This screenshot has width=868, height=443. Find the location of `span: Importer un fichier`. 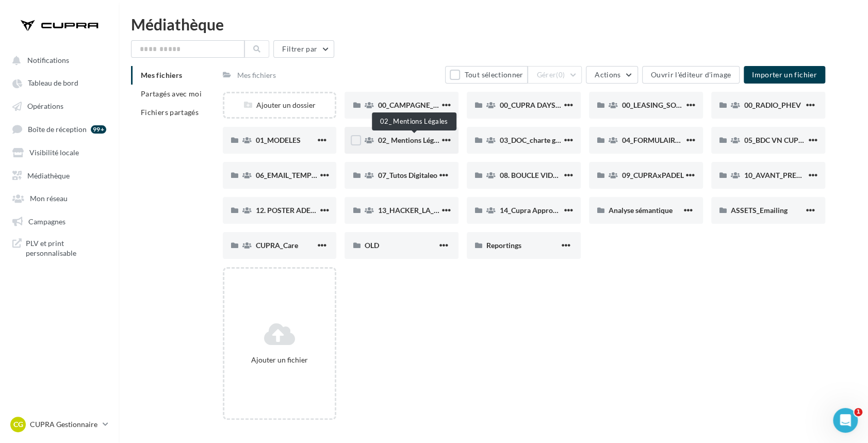

span: Importer un fichier is located at coordinates (785, 74).